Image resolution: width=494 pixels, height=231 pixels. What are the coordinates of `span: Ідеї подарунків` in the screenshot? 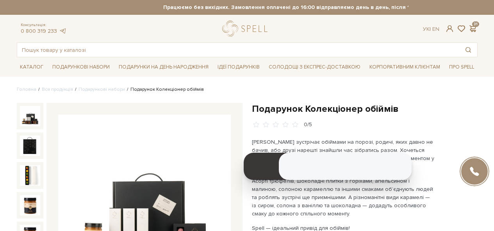 It's located at (238, 67).